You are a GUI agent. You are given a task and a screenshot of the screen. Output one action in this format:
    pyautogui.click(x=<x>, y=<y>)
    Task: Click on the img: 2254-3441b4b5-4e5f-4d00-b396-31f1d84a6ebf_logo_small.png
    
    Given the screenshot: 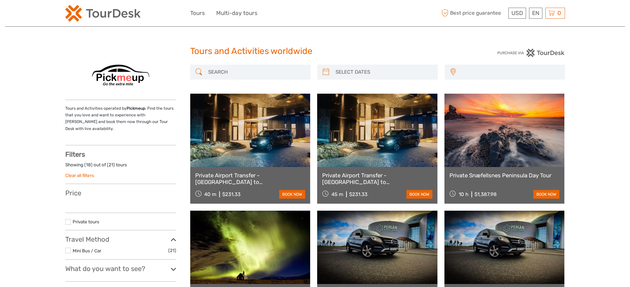 What is the action you would take?
    pyautogui.click(x=103, y=13)
    